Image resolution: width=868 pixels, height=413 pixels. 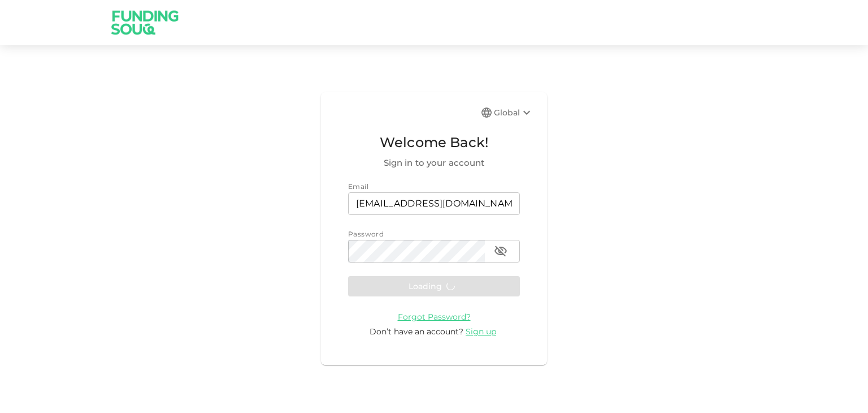 What do you see at coordinates (434, 143) in the screenshot?
I see `span: Welcome Back!` at bounding box center [434, 143].